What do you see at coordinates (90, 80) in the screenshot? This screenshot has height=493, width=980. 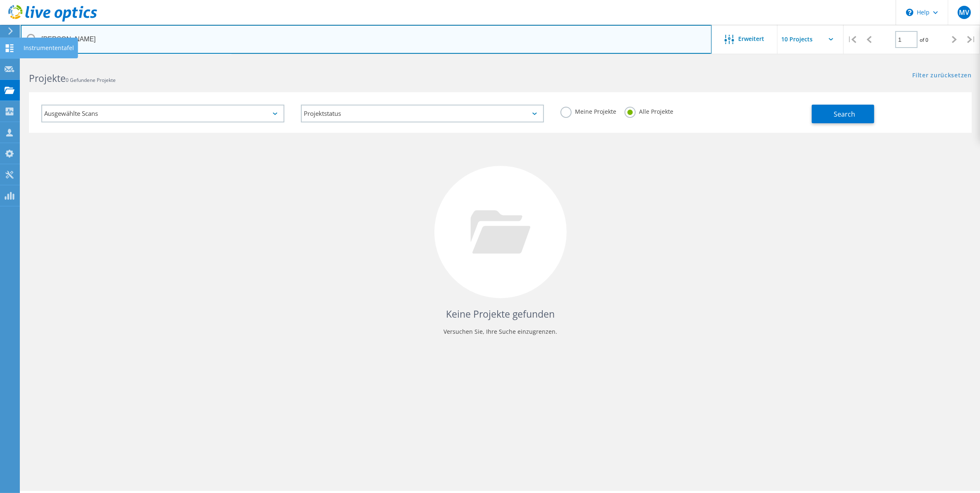 I see `span: 0 Gefundene Projekte` at bounding box center [90, 80].